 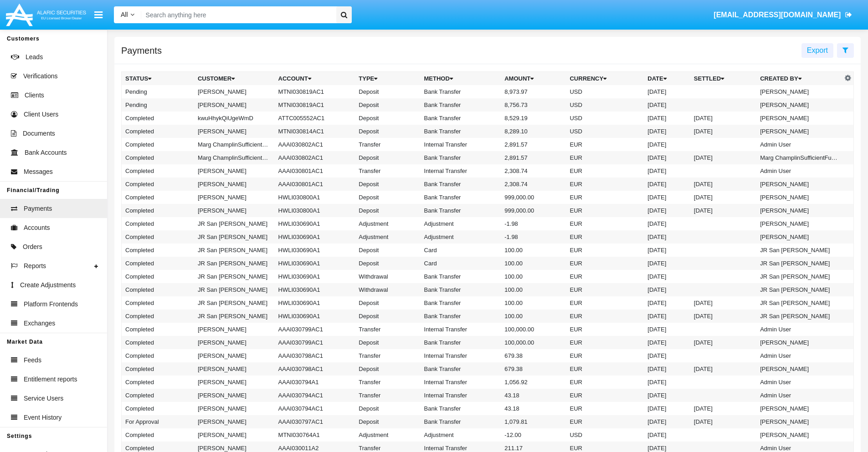 I want to click on td: AAAI030799AC1, so click(x=315, y=343).